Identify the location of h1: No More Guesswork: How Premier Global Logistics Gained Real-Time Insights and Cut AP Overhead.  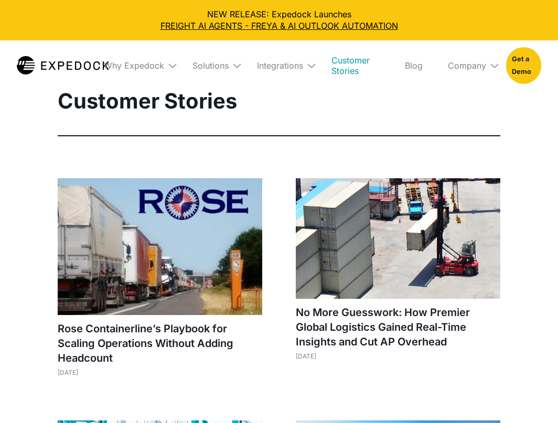
(398, 327).